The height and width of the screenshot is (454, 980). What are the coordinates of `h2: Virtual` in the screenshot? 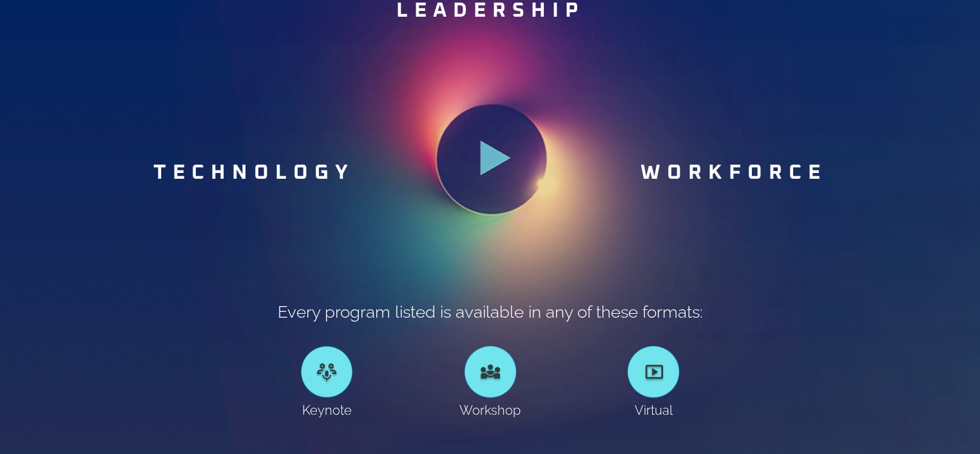 It's located at (653, 411).